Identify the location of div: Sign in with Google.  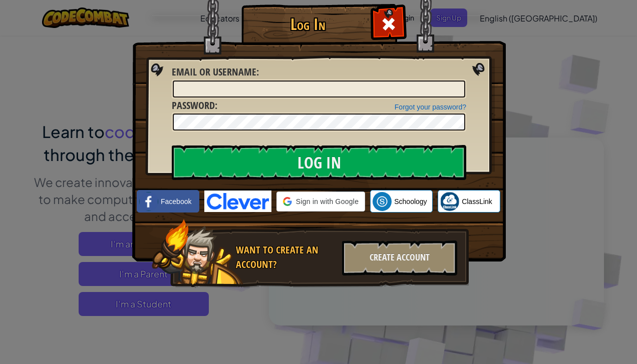
(321, 202).